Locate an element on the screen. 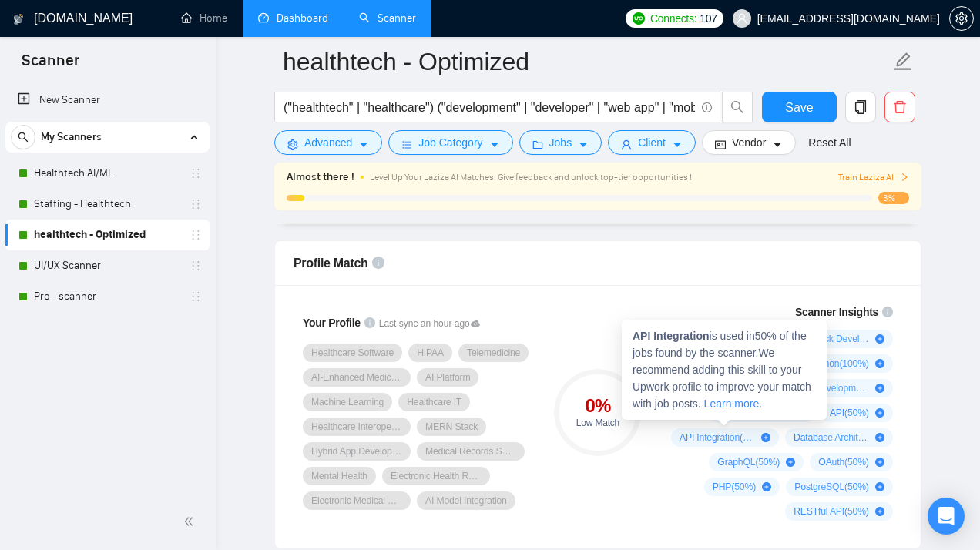  span: AI Model Integration is located at coordinates (466, 500).